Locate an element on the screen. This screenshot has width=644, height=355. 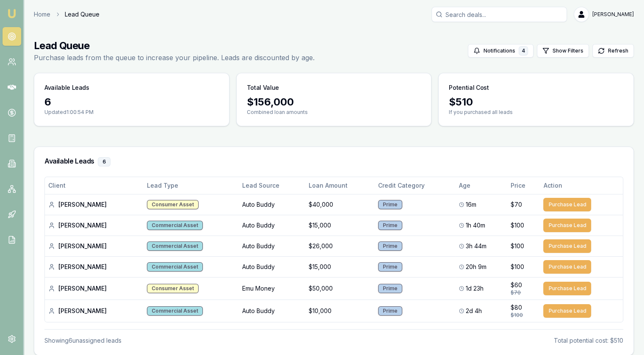
button: Refresh is located at coordinates (613, 51).